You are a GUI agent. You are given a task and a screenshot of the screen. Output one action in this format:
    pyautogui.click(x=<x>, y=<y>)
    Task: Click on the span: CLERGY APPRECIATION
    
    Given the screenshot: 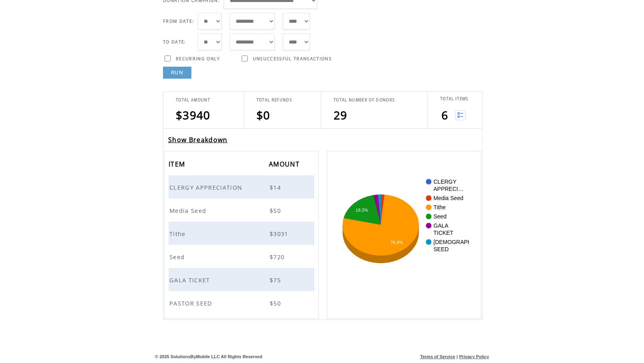 What is the action you would take?
    pyautogui.click(x=206, y=187)
    